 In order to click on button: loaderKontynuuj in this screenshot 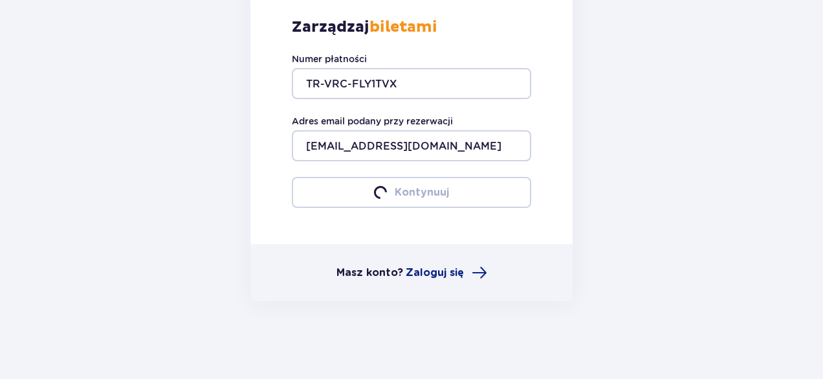, I will do `click(412, 192)`.